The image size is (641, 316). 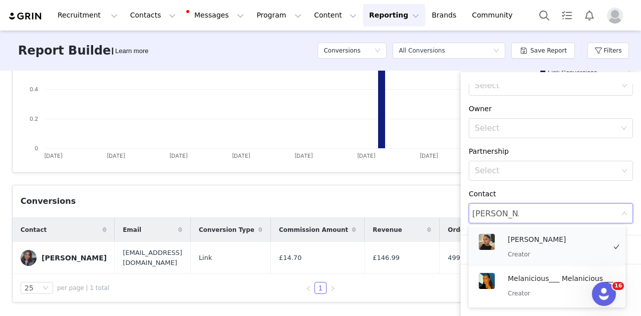 I want to click on span: £14.70, so click(x=290, y=258).